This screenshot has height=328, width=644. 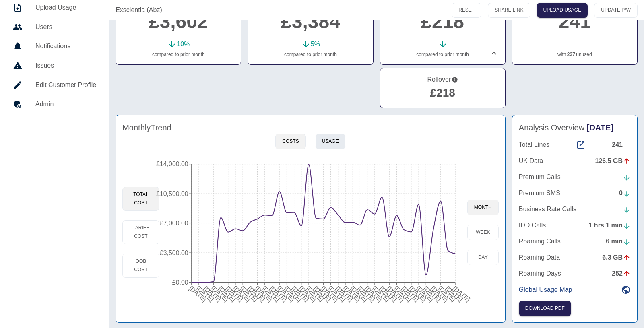 I want to click on tspan: £0.00, so click(x=180, y=282).